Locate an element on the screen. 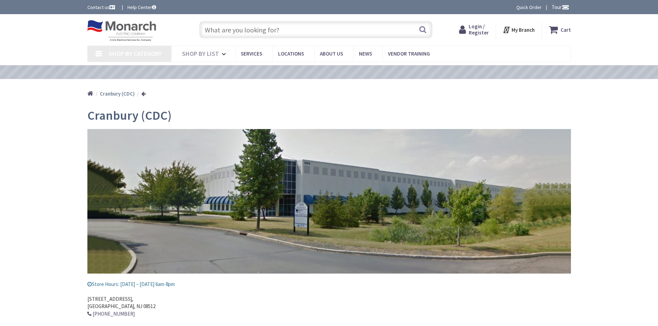  img: cranbury_slider.jpg is located at coordinates (329, 201).